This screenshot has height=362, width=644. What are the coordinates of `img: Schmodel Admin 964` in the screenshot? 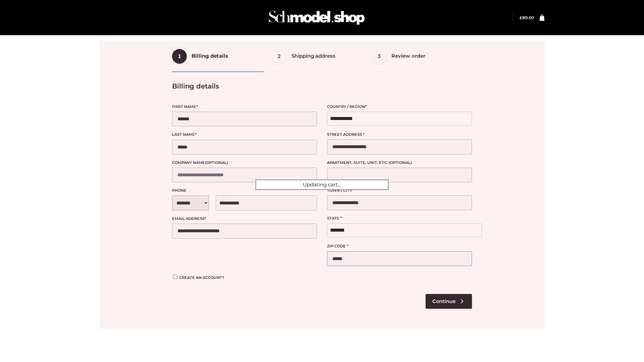 It's located at (316, 17).